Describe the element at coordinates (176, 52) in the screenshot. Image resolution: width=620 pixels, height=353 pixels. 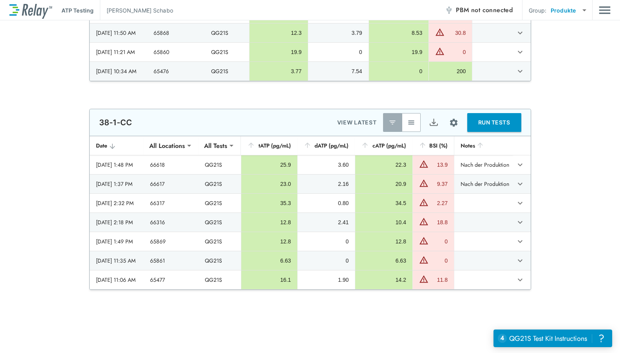
I see `td: 65860` at that location.